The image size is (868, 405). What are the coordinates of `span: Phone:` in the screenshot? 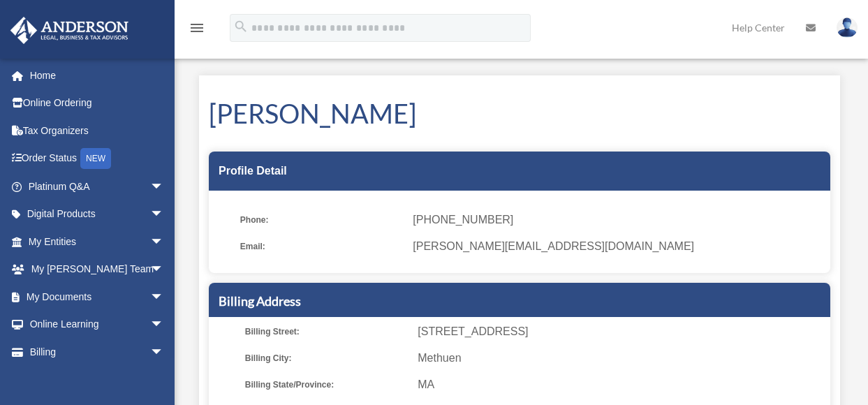 It's located at (322, 220).